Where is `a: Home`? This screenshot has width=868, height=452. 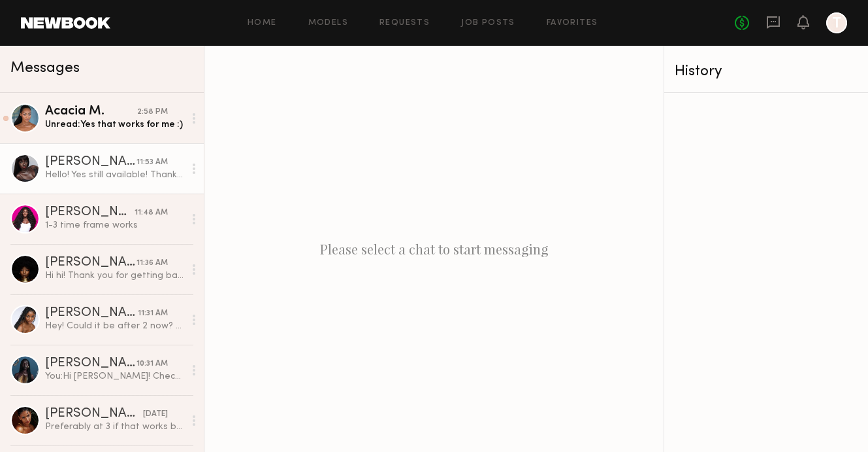 a: Home is located at coordinates (262, 23).